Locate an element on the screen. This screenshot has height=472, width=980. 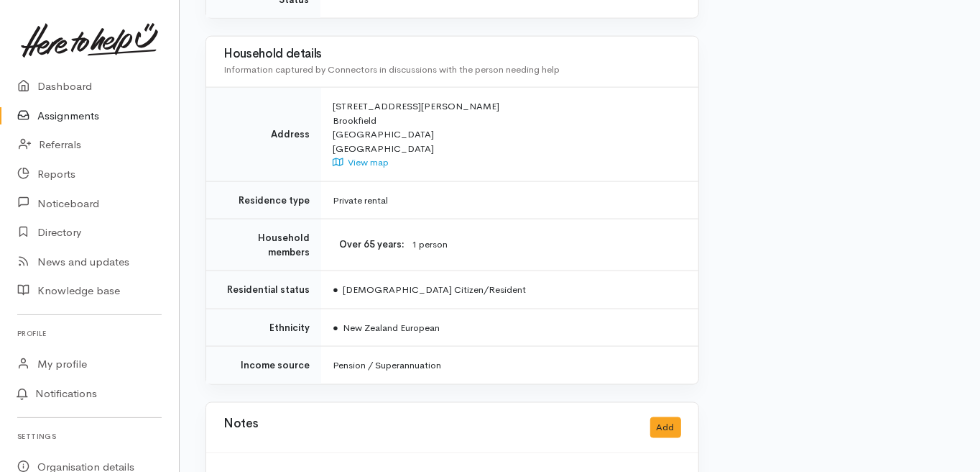
dt: Over 65 years is located at coordinates (368, 244).